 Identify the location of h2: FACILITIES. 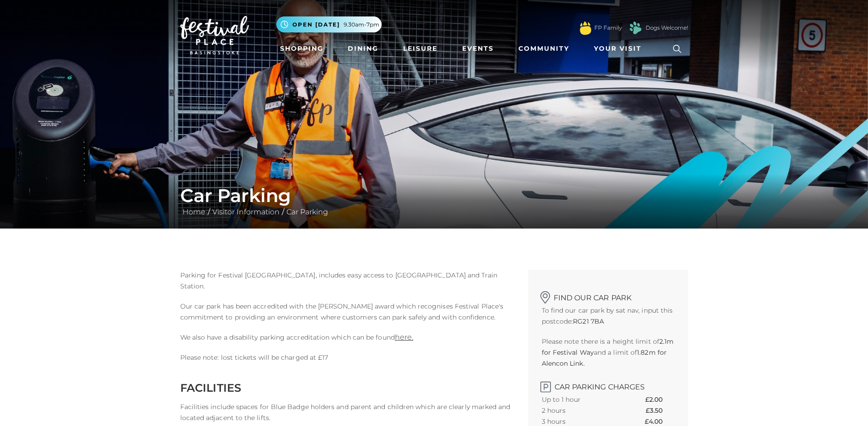
(347, 387).